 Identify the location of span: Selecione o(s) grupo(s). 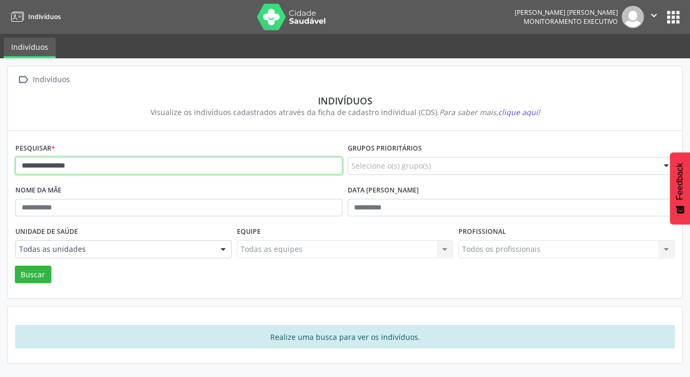
(391, 165).